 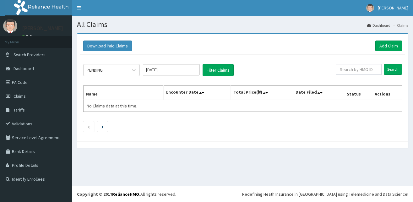 I want to click on a: RelianceHMO, so click(x=126, y=194).